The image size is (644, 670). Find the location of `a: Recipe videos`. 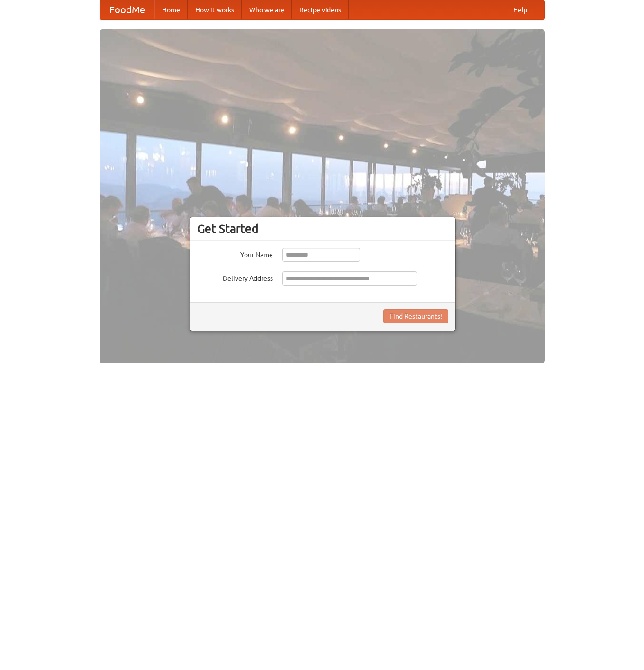

a: Recipe videos is located at coordinates (320, 10).